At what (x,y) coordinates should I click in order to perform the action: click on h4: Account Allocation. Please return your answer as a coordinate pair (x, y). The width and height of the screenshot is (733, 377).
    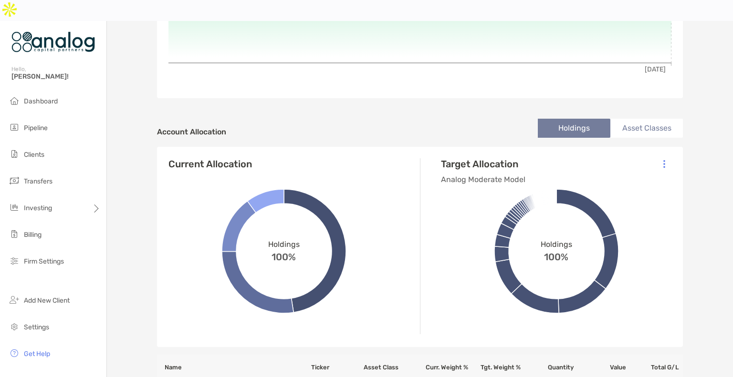
    Looking at the image, I should click on (191, 132).